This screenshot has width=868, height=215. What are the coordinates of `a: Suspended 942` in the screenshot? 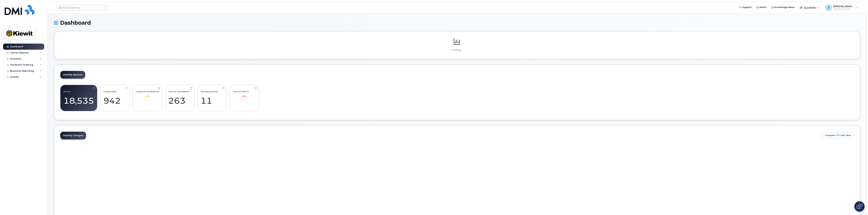 It's located at (115, 98).